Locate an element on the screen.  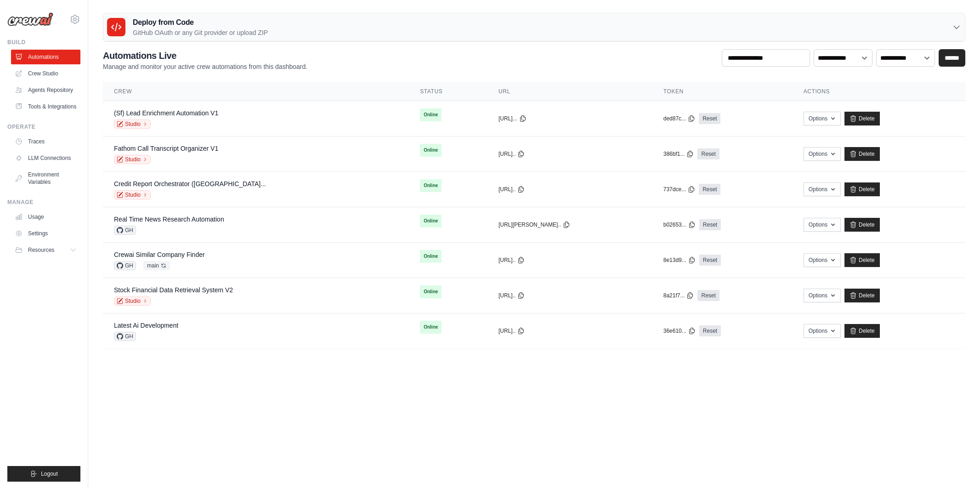
a: Traces is located at coordinates (45, 142).